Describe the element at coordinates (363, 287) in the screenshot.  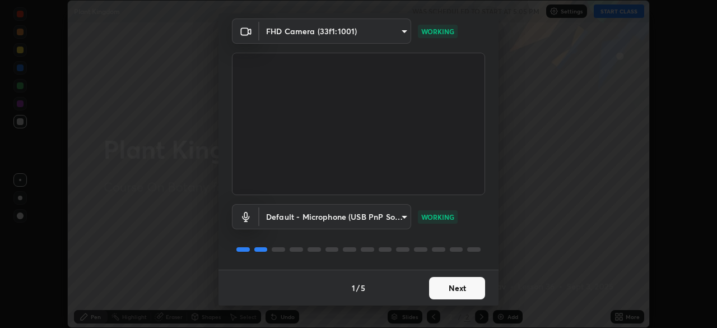
I see `h4: 5` at that location.